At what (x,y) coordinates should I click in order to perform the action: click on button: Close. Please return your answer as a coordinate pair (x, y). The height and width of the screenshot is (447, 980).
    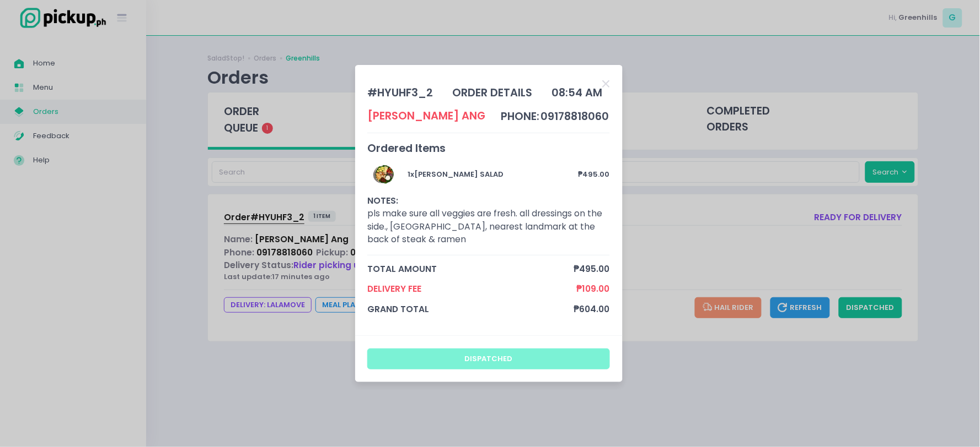
    Looking at the image, I should click on (606, 84).